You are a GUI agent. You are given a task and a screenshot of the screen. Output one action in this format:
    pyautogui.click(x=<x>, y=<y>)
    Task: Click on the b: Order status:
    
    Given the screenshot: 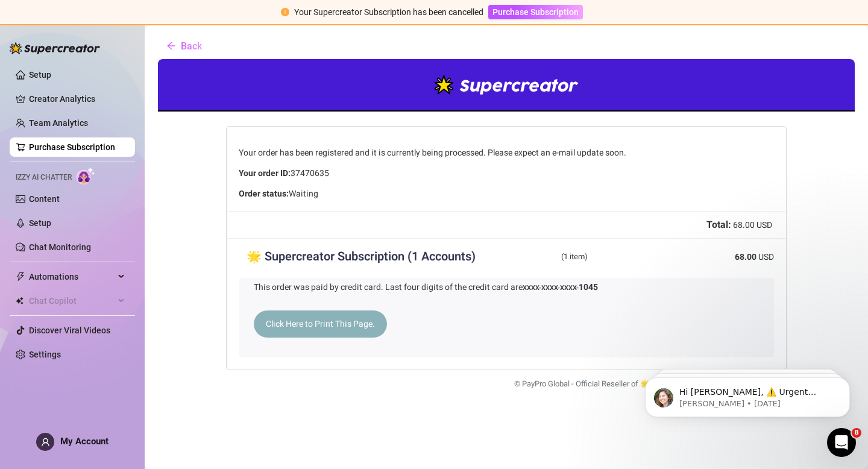 What is the action you would take?
    pyautogui.click(x=105, y=134)
    